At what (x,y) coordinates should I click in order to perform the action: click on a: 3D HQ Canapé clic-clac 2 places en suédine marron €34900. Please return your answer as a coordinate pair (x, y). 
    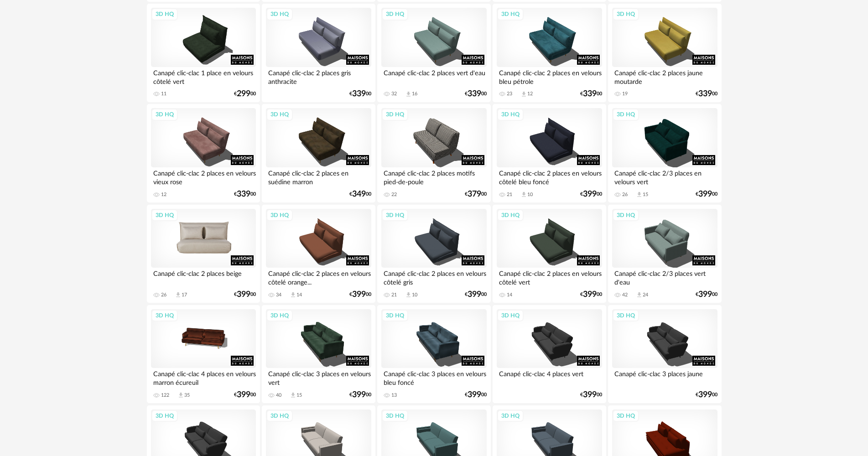
    Looking at the image, I should click on (318, 153).